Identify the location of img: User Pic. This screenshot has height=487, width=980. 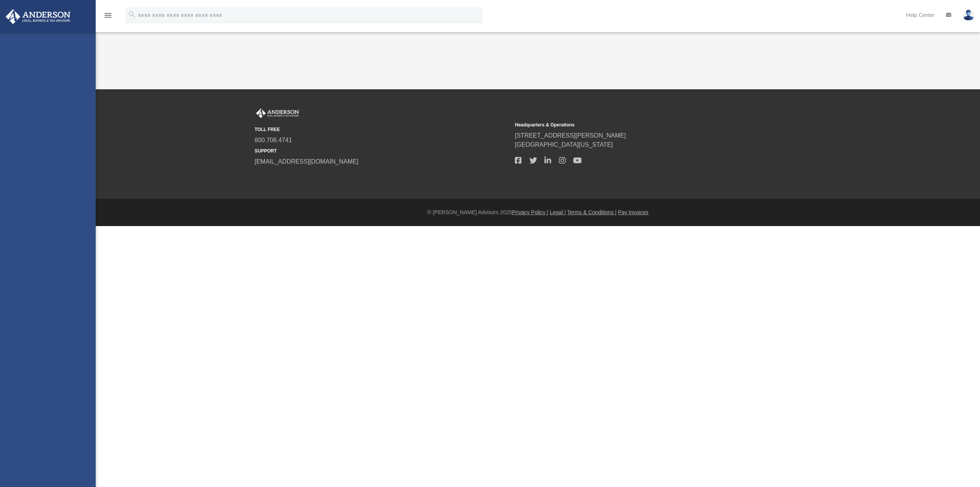
(969, 15).